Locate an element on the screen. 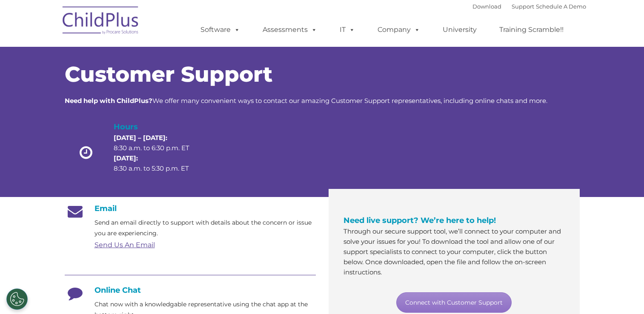 This screenshot has width=644, height=314. p: Through our secure support tool, we’ll connect to your computer and solve your issues for you! To... is located at coordinates (454, 252).